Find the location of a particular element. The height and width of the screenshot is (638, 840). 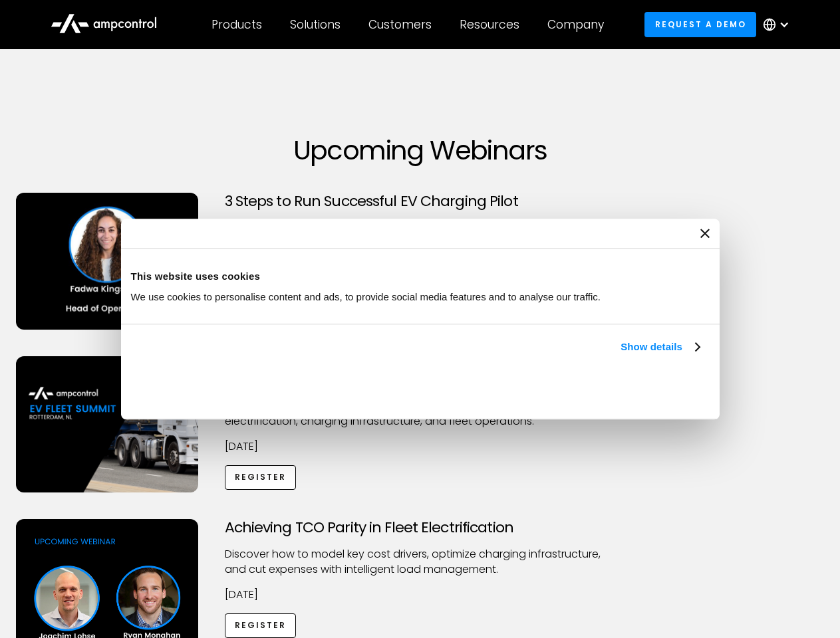

button: Close banner is located at coordinates (705, 234).